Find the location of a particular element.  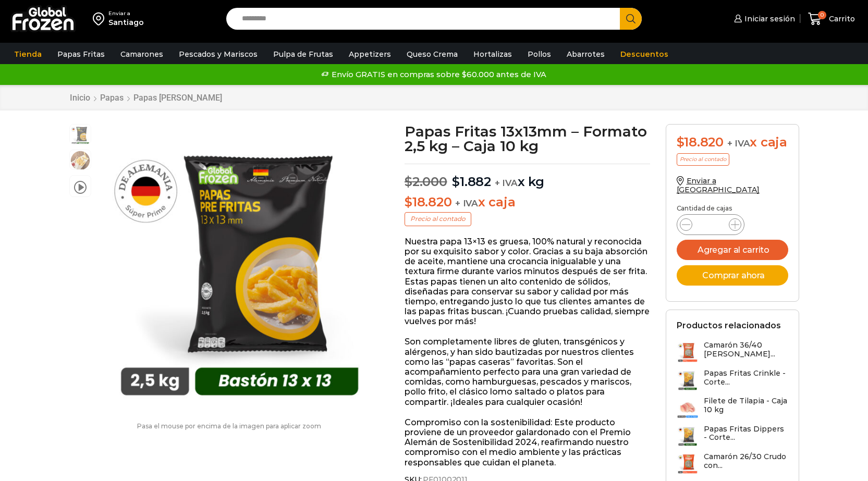

a: Papas is located at coordinates (112, 97).